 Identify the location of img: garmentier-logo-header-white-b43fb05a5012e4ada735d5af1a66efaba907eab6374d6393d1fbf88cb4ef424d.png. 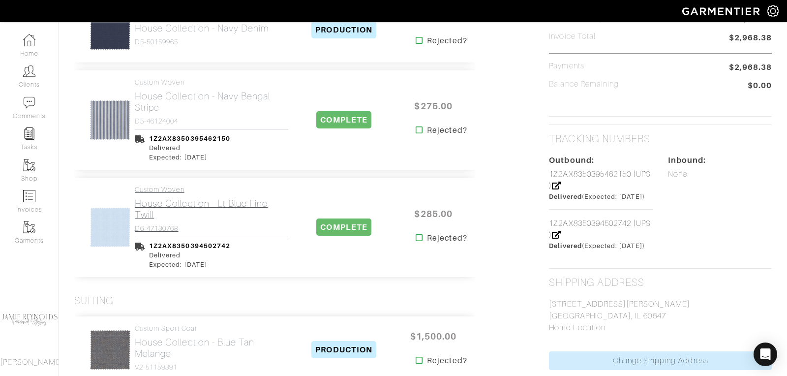
(722, 11).